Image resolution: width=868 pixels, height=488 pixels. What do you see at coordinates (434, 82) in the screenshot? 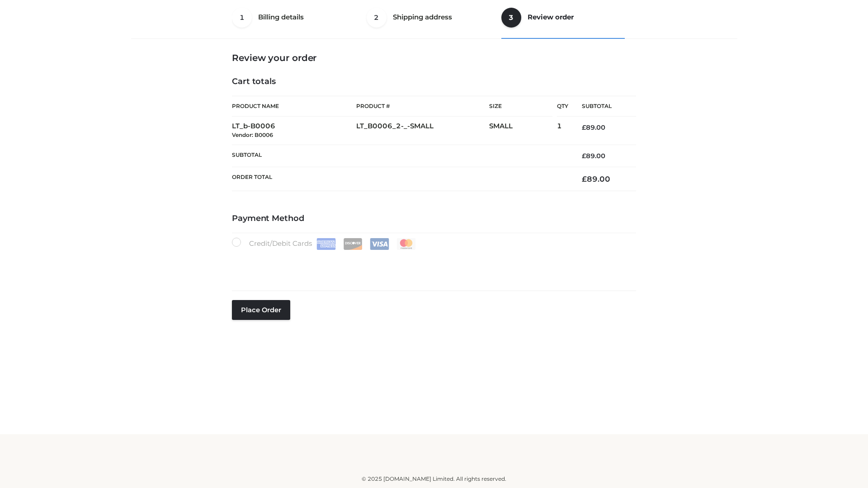
I see `h4: Cart totals` at bounding box center [434, 82].